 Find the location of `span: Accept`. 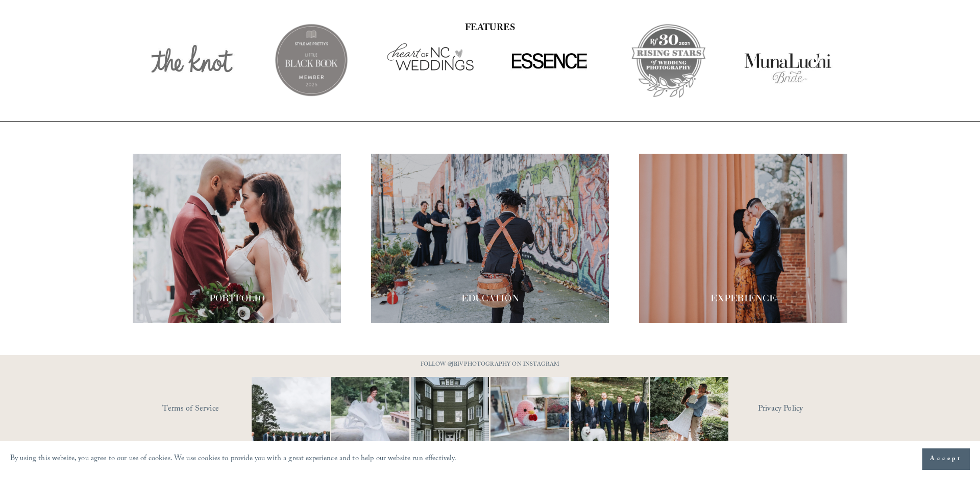

span: Accept is located at coordinates (946, 459).